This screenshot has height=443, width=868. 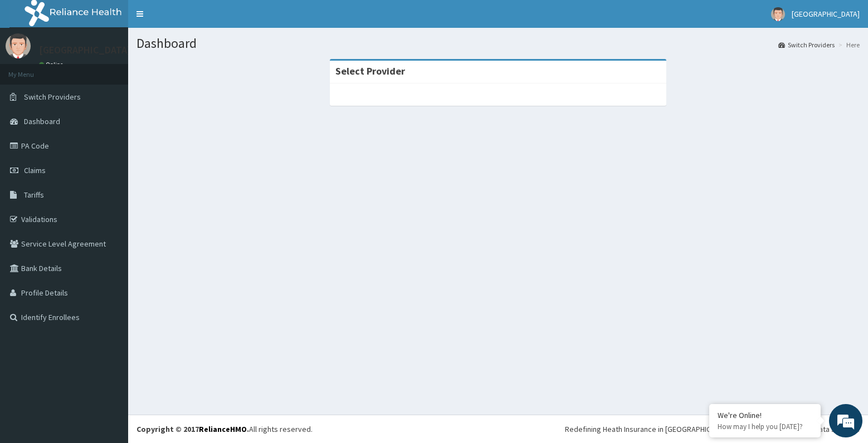 What do you see at coordinates (35, 171) in the screenshot?
I see `span: Claims` at bounding box center [35, 171].